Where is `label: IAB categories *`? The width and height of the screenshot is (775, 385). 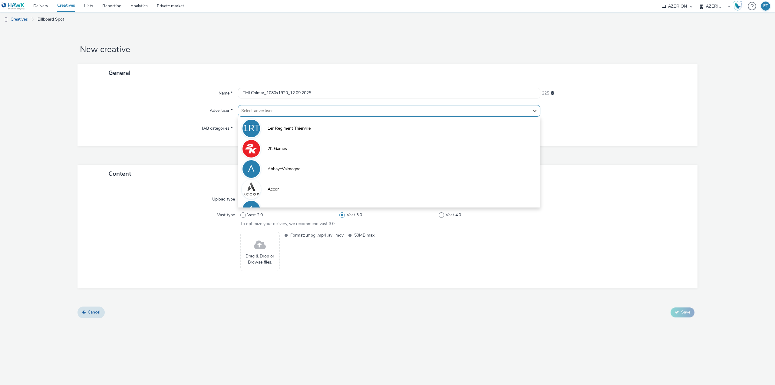 label: IAB categories * is located at coordinates (217, 127).